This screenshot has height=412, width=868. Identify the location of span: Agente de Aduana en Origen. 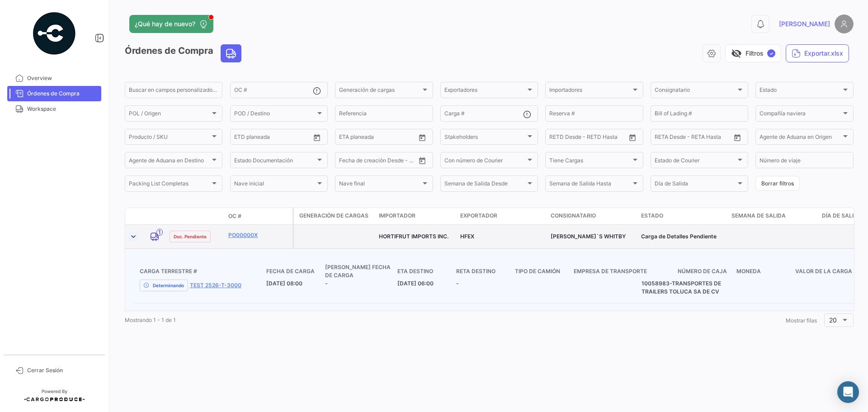
(801, 139).